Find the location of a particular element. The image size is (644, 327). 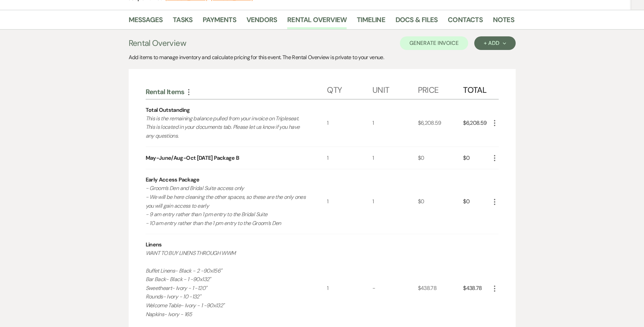

div: Rental Items is located at coordinates (236, 92).